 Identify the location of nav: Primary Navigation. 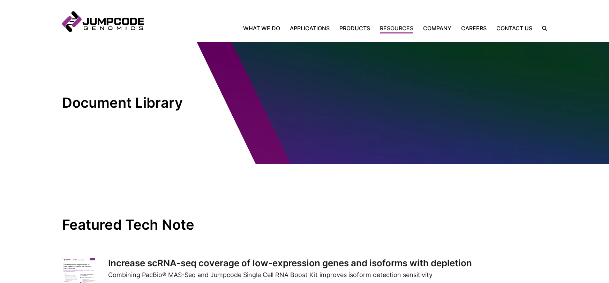
(340, 28).